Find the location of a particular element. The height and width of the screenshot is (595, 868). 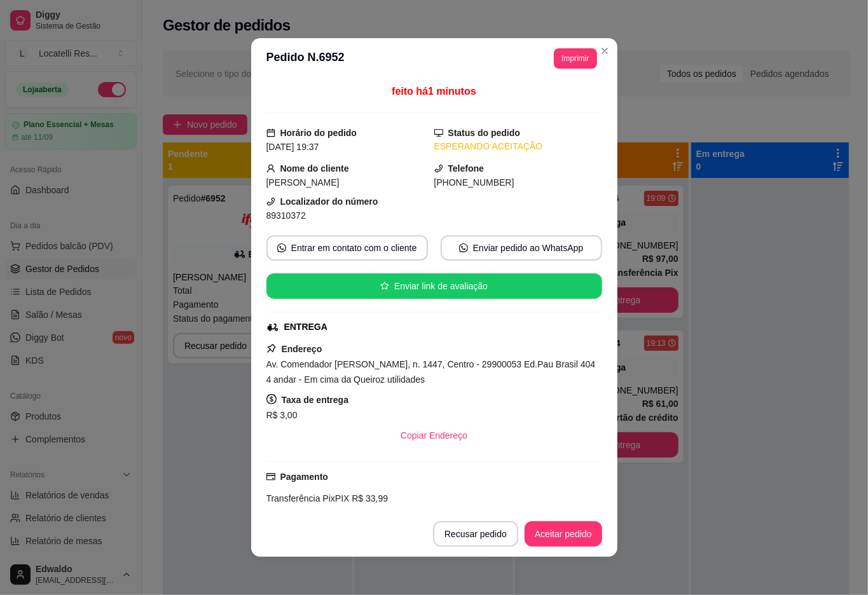

strong: Localizador do número is located at coordinates (330, 201).